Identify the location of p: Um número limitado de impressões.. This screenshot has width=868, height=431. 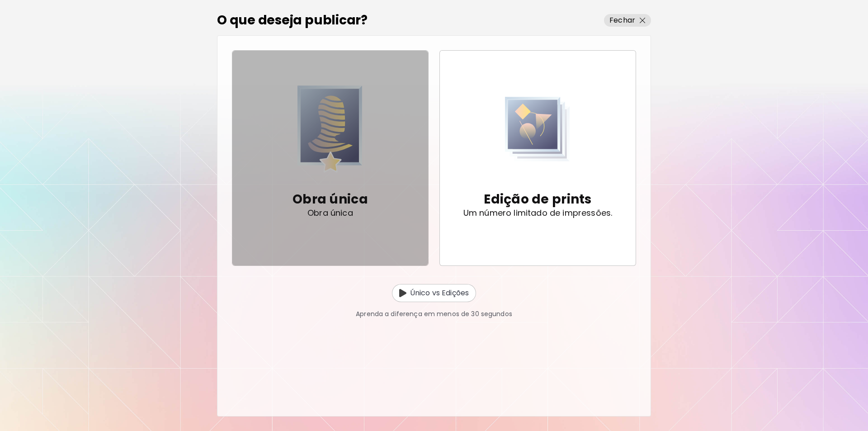
(538, 213).